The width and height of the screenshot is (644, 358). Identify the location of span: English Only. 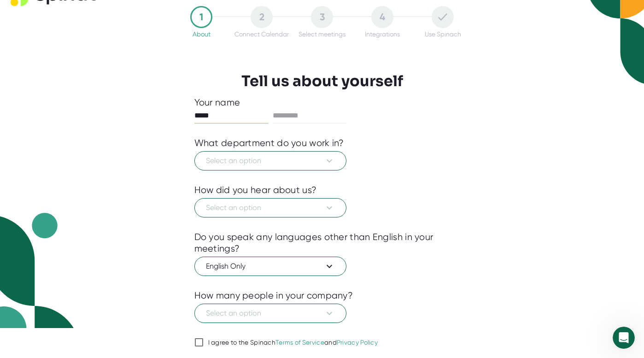
(271, 266).